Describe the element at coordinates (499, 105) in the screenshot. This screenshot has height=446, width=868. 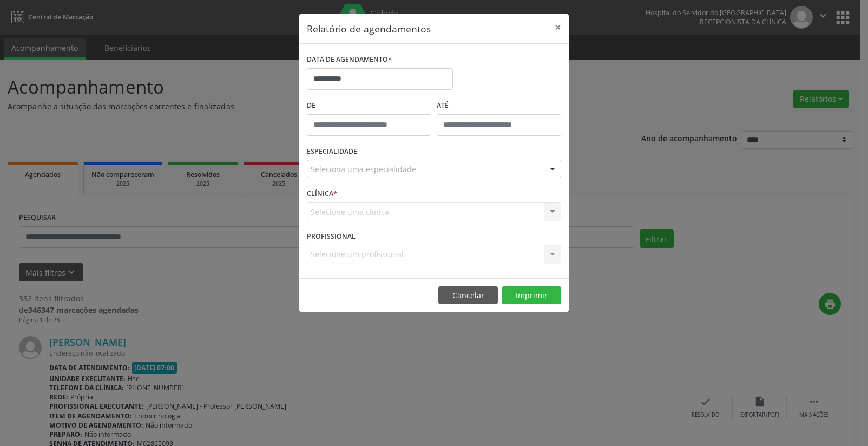
I see `label: ATÉ` at that location.